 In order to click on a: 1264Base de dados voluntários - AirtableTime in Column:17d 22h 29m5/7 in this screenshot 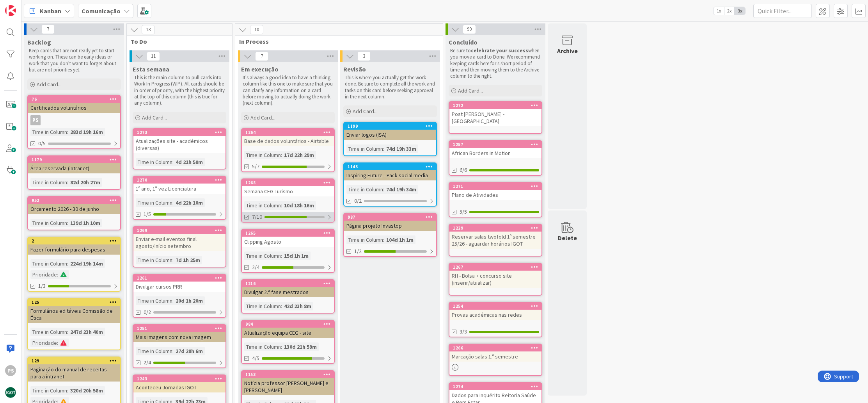, I will do `click(288, 150)`.